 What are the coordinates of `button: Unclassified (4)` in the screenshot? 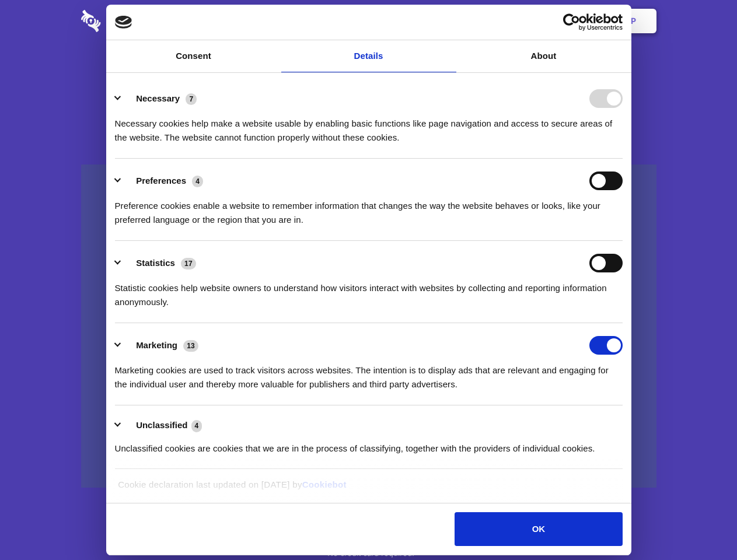 It's located at (162, 426).